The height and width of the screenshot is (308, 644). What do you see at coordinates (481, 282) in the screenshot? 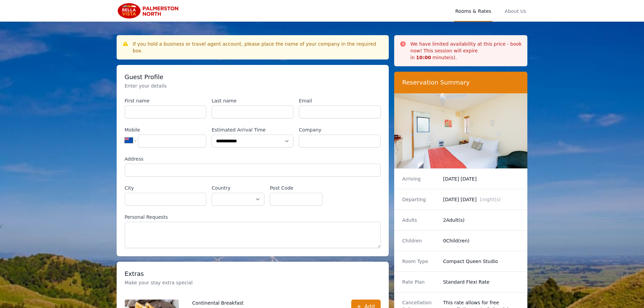
I see `dd: Standard Flexi Rate` at bounding box center [481, 282].